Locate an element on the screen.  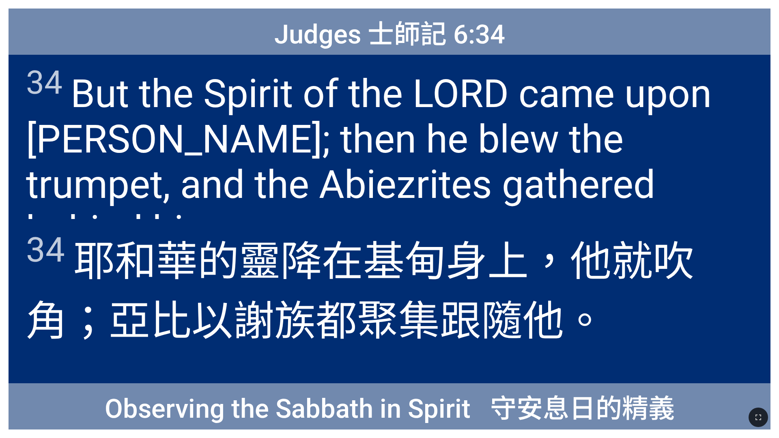
wh3068: 的靈 is located at coordinates (360, 291).